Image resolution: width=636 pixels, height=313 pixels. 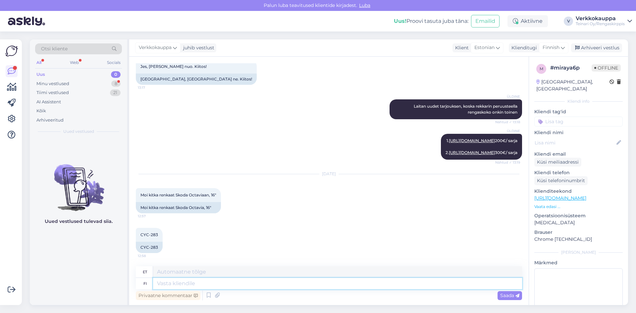 I want to click on img: No chats, so click(x=79, y=182).